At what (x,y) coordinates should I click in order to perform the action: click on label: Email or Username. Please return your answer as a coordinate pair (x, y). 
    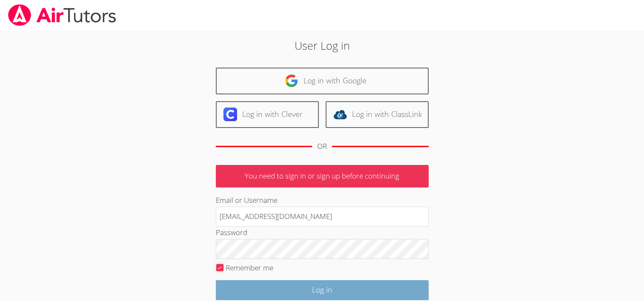
    Looking at the image, I should click on (246, 200).